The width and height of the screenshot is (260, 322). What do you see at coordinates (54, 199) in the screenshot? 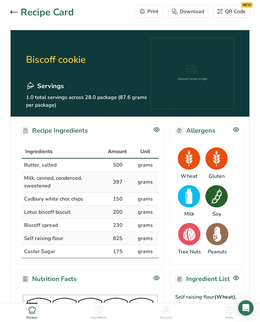
I see `span: Cadbury white choc chips` at bounding box center [54, 199].